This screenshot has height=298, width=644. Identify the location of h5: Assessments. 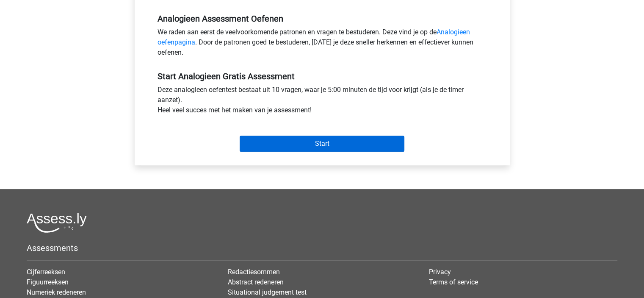
(322, 248).